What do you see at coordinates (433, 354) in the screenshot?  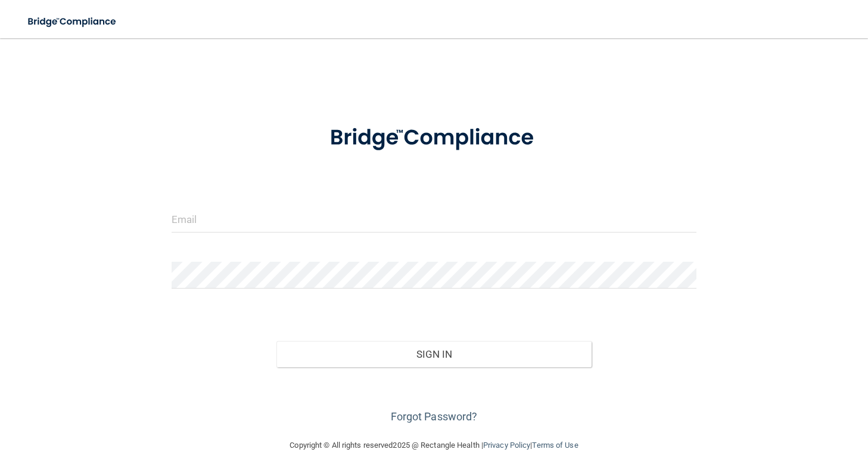 I see `button: Sign In` at bounding box center [433, 354].